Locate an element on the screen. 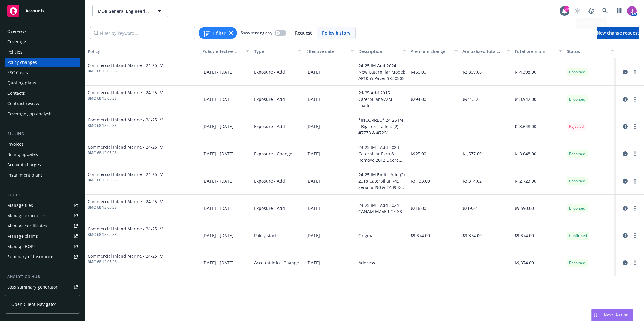  span: $216.00 is located at coordinates (418, 208).